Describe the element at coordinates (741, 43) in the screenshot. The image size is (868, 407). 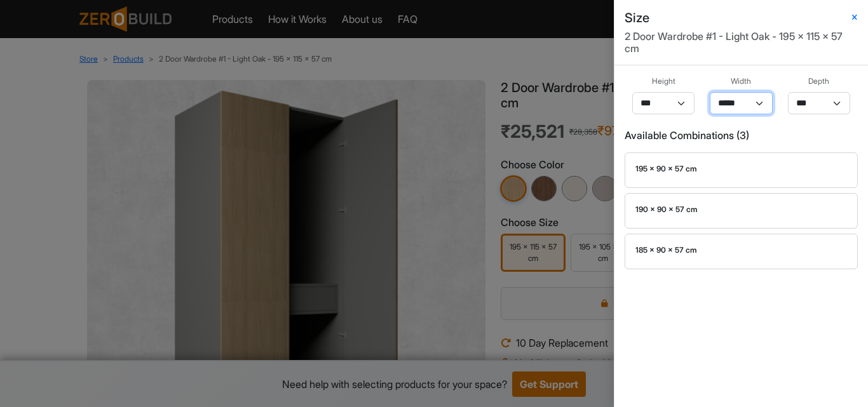
I see `h6: 2 Door Wardrobe #1 - Light Oak - 195 x 115 x 57 cm` at that location.